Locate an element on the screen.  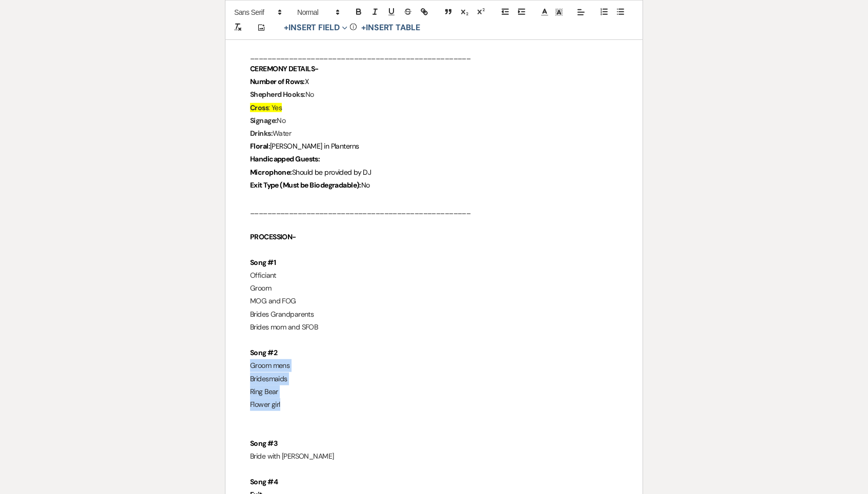
p: Brides Grandparents is located at coordinates (434, 314).